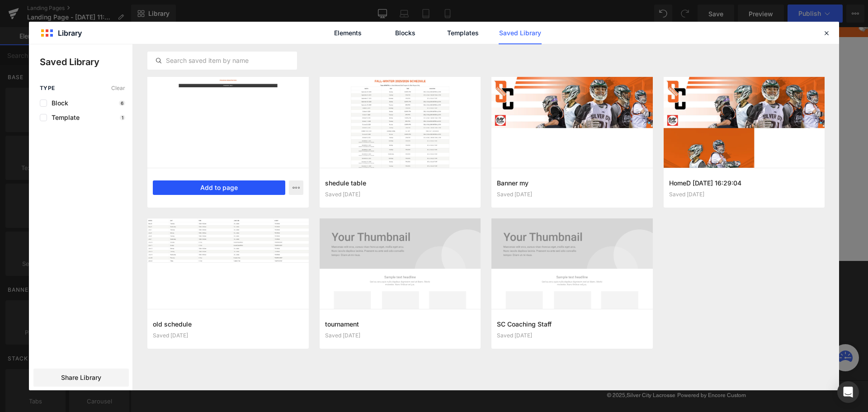 This screenshot has height=412, width=868. Describe the element at coordinates (521, 368) in the screenshot. I see `a: Silver City Lacrosse` at that location.